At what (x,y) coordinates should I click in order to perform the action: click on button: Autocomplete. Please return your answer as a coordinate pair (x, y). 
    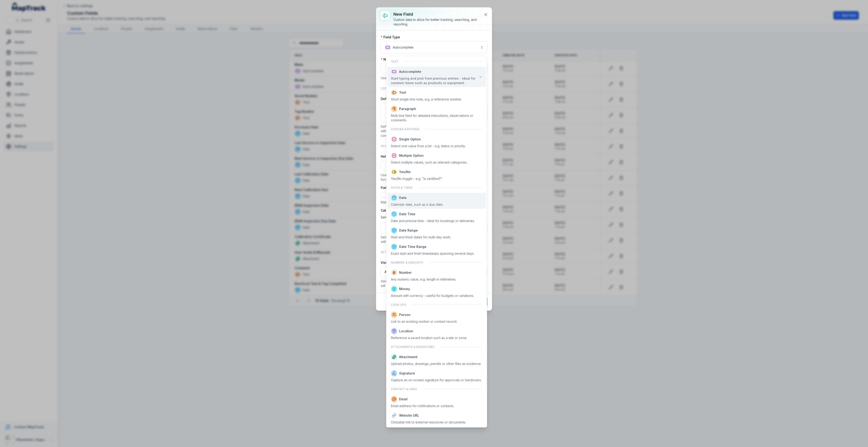
    Looking at the image, I should click on (434, 47).